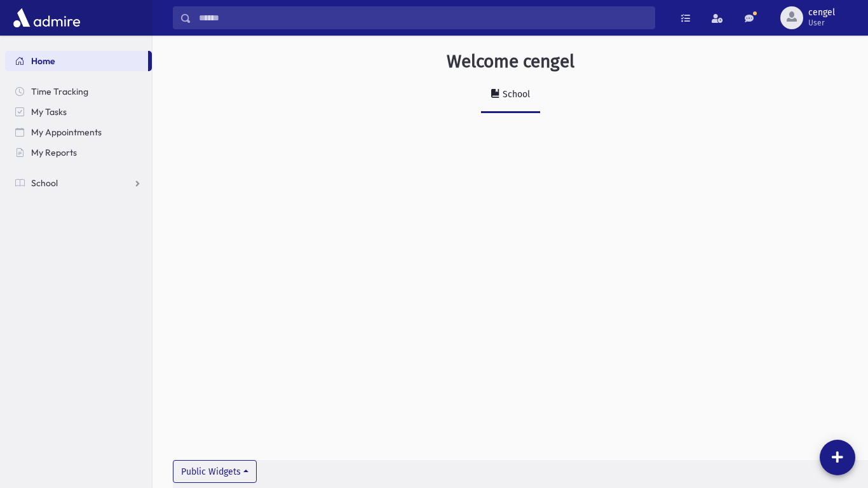 This screenshot has height=488, width=868. I want to click on a: Time Tracking, so click(78, 92).